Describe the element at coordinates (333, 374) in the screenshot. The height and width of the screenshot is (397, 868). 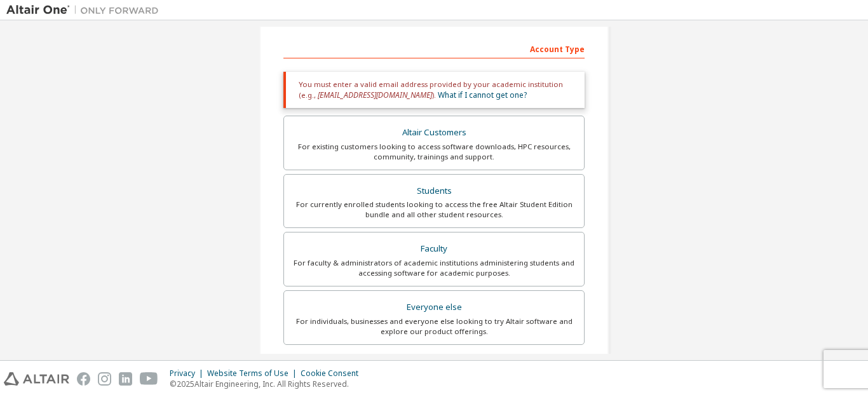
I see `div: Cookie Consent` at that location.